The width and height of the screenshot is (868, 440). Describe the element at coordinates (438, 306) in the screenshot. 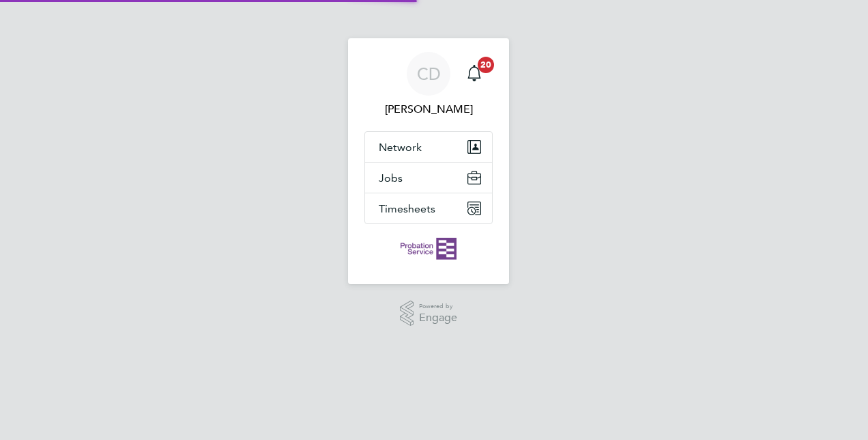

I see `span: Powered by` at that location.